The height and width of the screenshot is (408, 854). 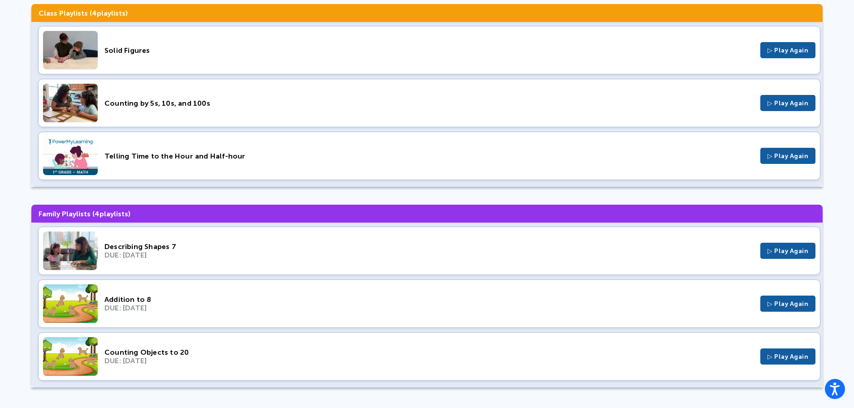 I want to click on div: Counting Objects to 20, so click(x=429, y=352).